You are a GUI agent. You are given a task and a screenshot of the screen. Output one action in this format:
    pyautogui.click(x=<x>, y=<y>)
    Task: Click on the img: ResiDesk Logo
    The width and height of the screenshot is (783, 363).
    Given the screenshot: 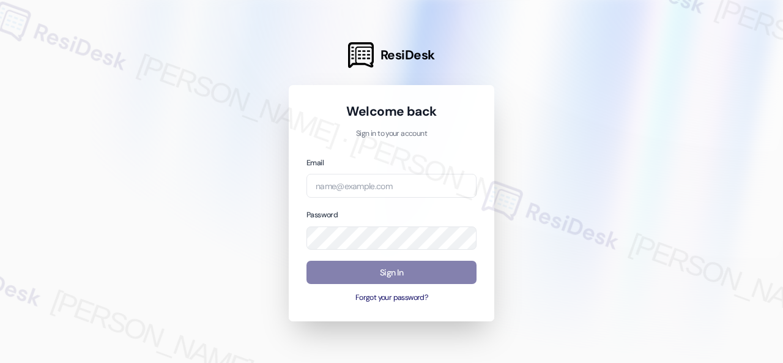 What is the action you would take?
    pyautogui.click(x=361, y=55)
    